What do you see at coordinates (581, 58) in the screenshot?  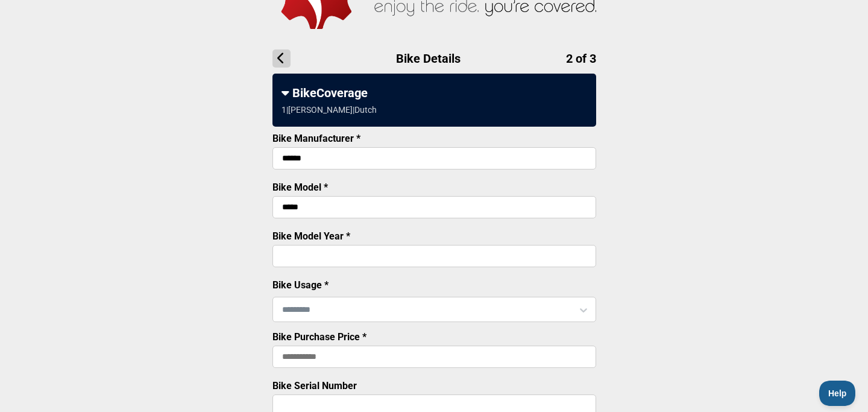 I see `span: 2 of 3` at bounding box center [581, 58].